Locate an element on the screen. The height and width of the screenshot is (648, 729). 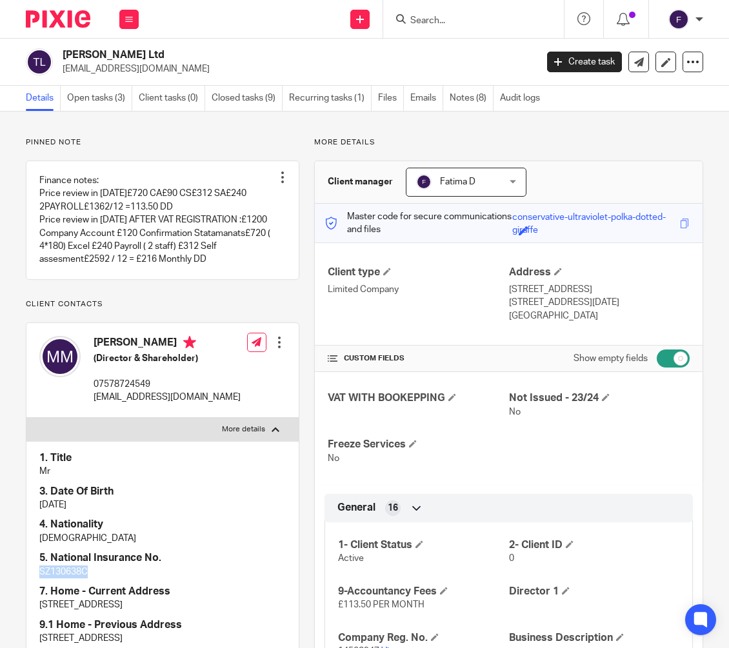
h4: Director 1 is located at coordinates (594, 591).